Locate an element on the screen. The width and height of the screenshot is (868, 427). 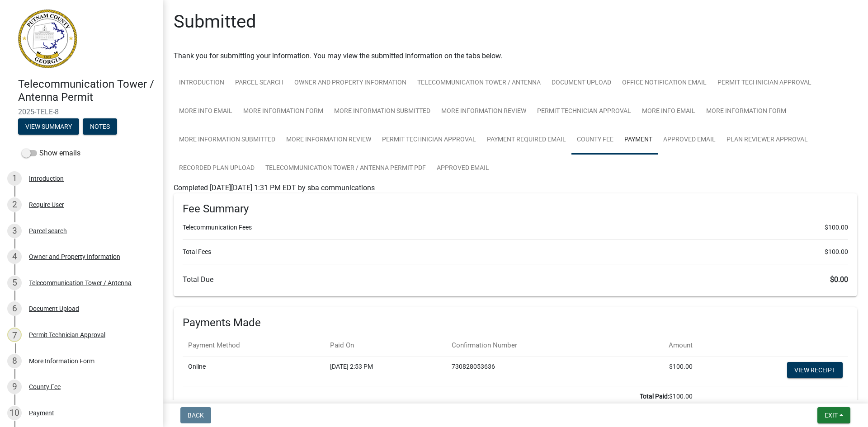
a: Document Upload is located at coordinates (581, 83).